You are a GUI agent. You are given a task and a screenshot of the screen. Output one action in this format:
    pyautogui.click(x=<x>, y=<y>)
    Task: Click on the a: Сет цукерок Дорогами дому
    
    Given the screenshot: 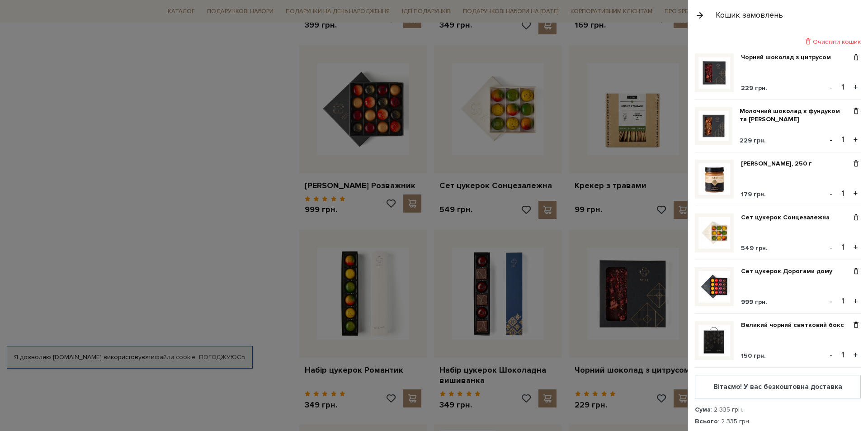 What is the action you would take?
    pyautogui.click(x=790, y=271)
    